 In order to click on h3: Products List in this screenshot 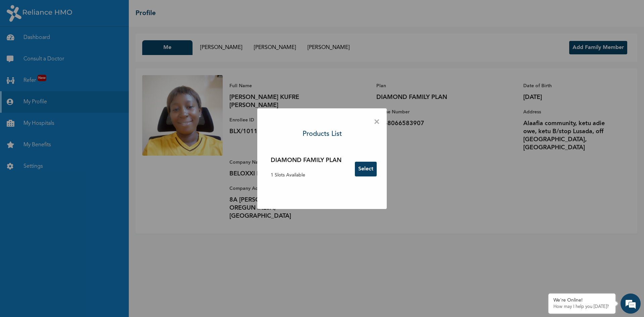, I will do `click(322, 134)`.